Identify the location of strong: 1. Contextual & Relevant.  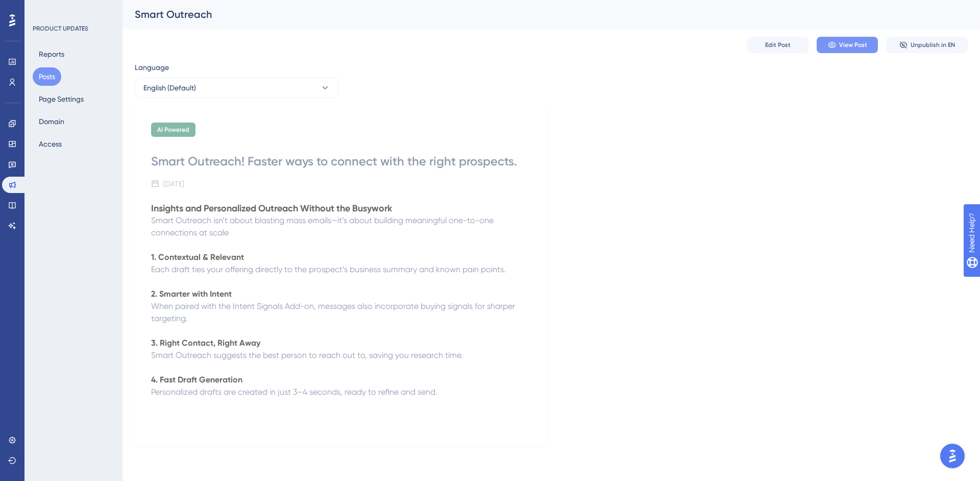
(197, 257).